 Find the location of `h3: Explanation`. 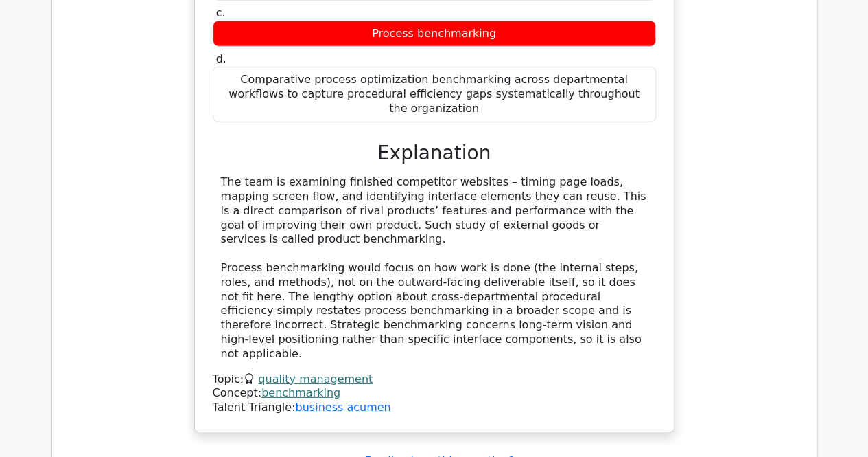

h3: Explanation is located at coordinates (434, 153).